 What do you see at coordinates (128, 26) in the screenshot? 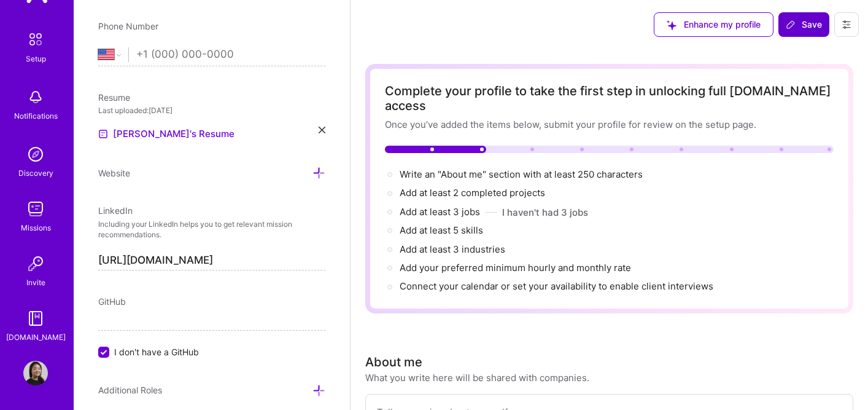
I see `span: Phone Number` at bounding box center [128, 26].